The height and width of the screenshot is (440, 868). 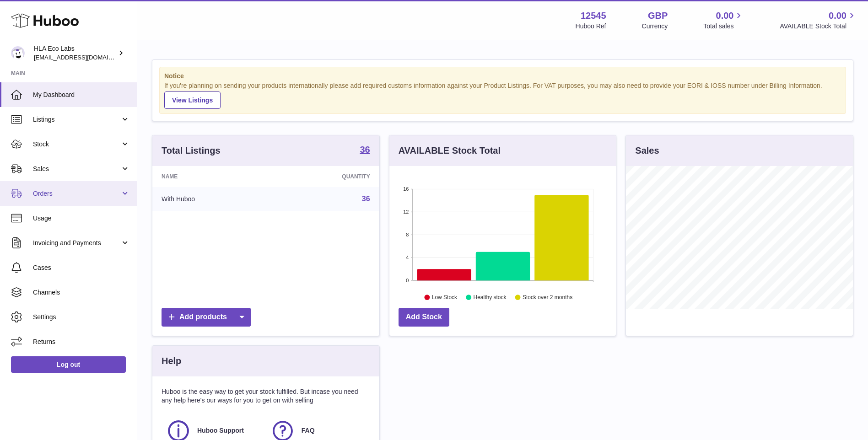 What do you see at coordinates (171, 361) in the screenshot?
I see `h3: Help` at bounding box center [171, 361].